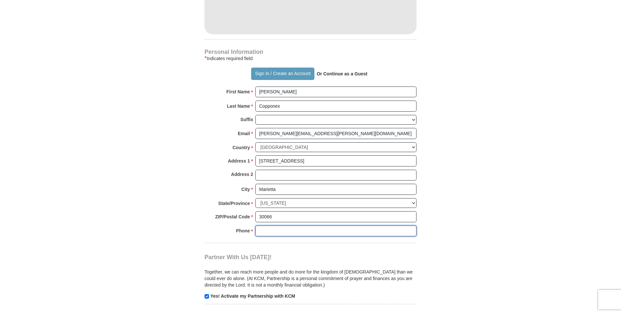  Describe the element at coordinates (310, 58) in the screenshot. I see `div: Indicates required field` at that location.